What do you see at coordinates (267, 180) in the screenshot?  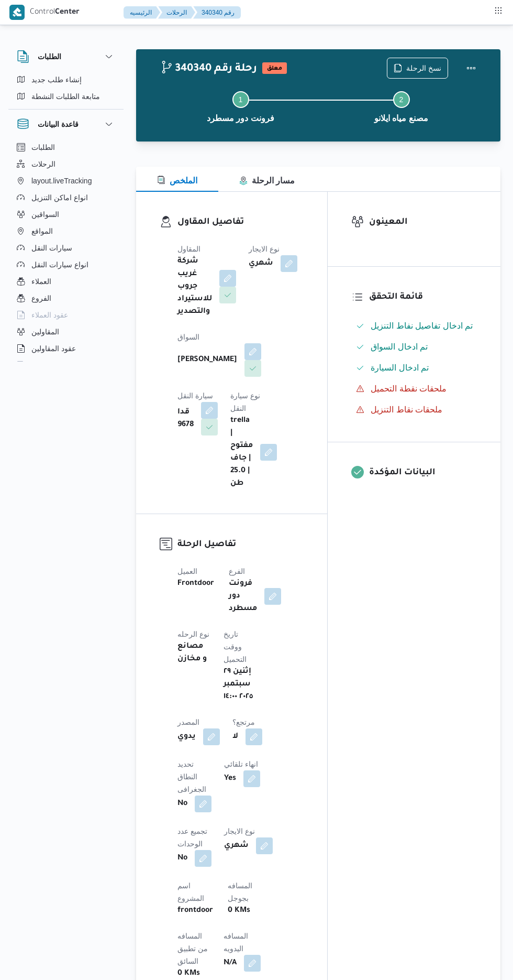 I see `span: مسار الرحلة` at bounding box center [267, 180].